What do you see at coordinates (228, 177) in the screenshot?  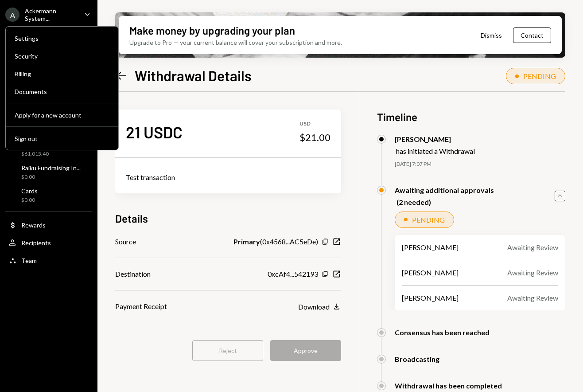 I see `div: Test transaction` at bounding box center [228, 177].